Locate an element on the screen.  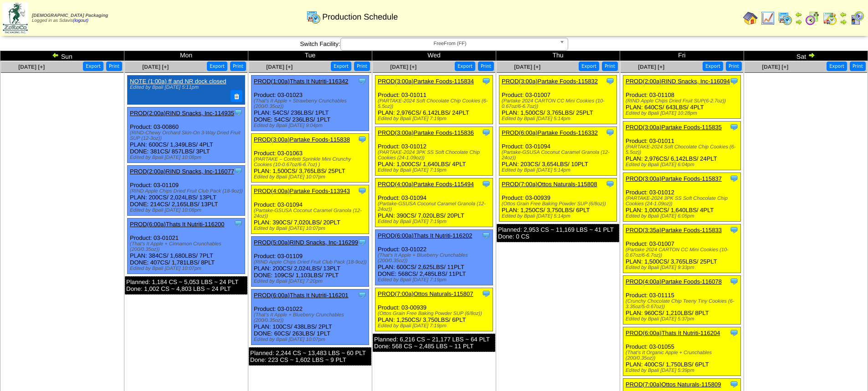
span: Logged in as Sdavis is located at coordinates (69, 18).